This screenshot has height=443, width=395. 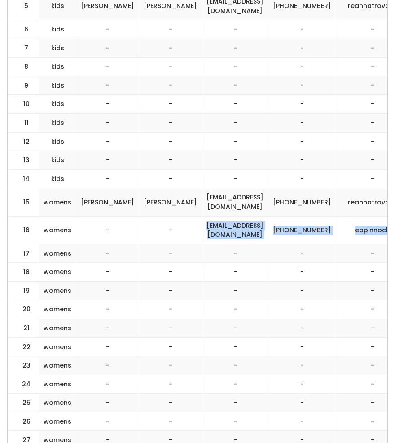 I want to click on td: 11, so click(x=23, y=123).